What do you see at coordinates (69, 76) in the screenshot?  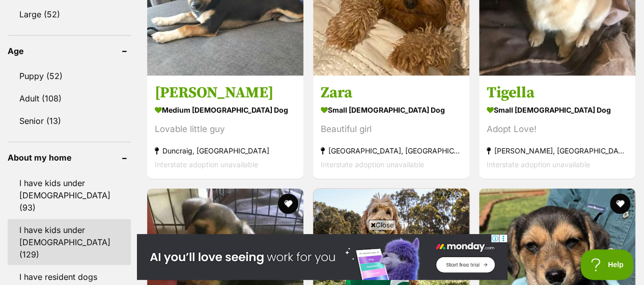 I see `a: Puppy (52)` at bounding box center [69, 76].